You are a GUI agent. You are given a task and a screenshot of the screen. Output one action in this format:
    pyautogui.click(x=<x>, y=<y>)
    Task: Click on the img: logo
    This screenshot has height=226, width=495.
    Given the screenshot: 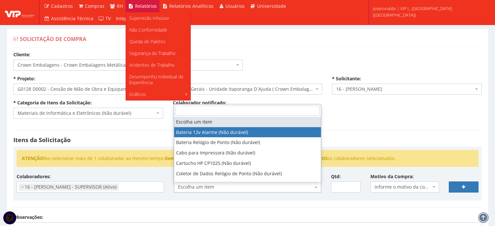 What is the action you would take?
    pyautogui.click(x=20, y=12)
    